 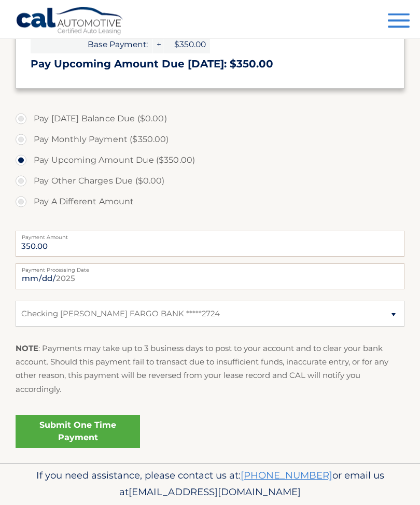 What do you see at coordinates (187, 44) in the screenshot?
I see `span: $350.00` at bounding box center [187, 44].